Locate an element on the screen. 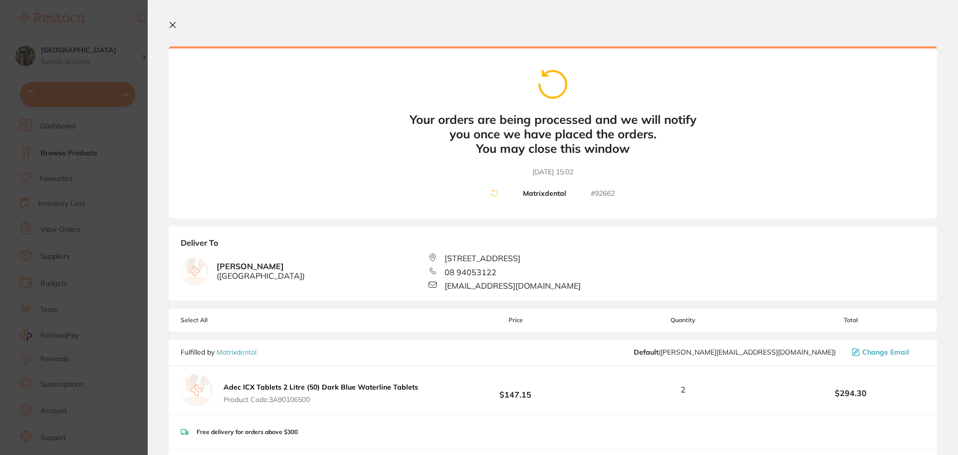 The height and width of the screenshot is (455, 958). span: Product Code: 3A90106500 is located at coordinates (321, 399).